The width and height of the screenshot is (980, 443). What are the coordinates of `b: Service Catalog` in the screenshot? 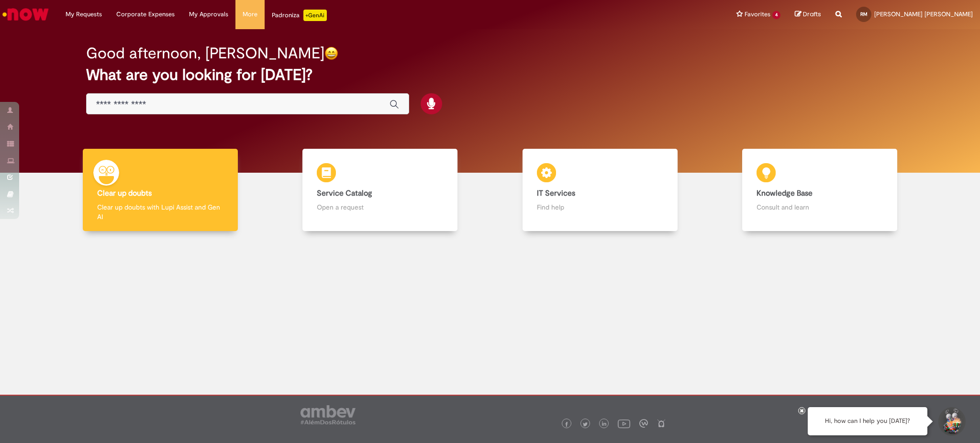 It's located at (345, 193).